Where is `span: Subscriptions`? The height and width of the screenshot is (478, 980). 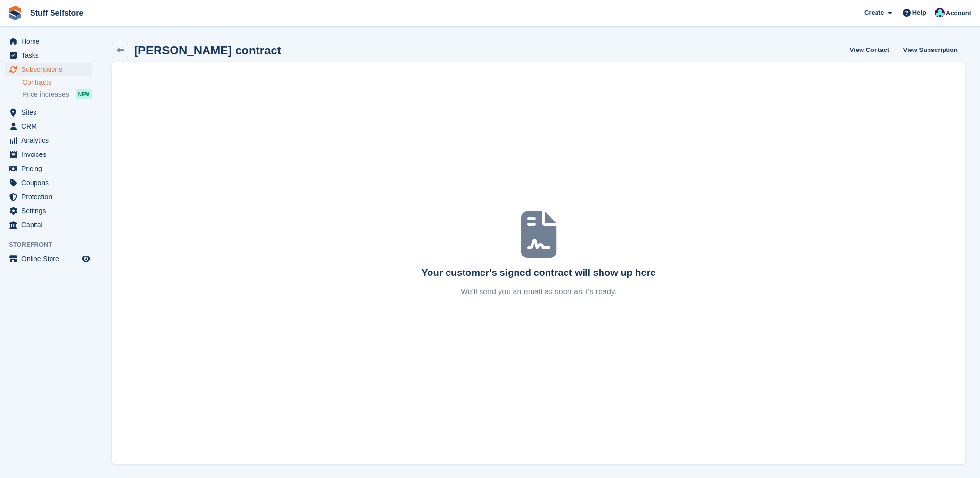 span: Subscriptions is located at coordinates (50, 69).